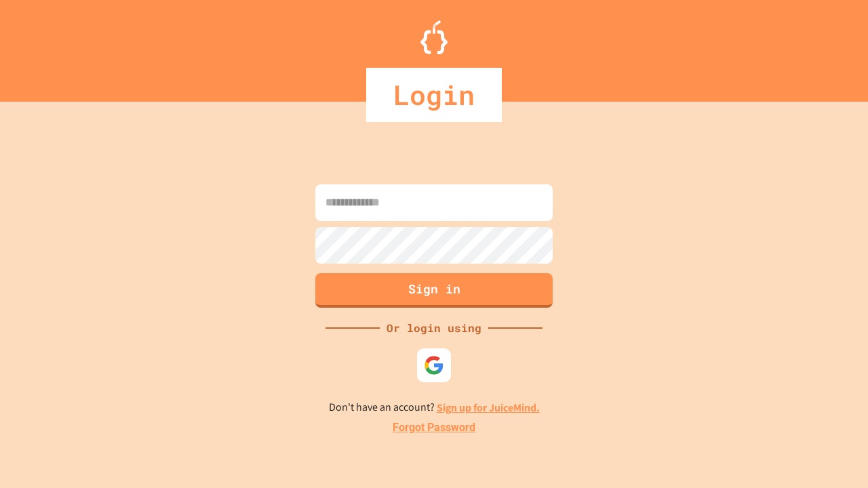  Describe the element at coordinates (434, 328) in the screenshot. I see `div: Or login using` at that location.